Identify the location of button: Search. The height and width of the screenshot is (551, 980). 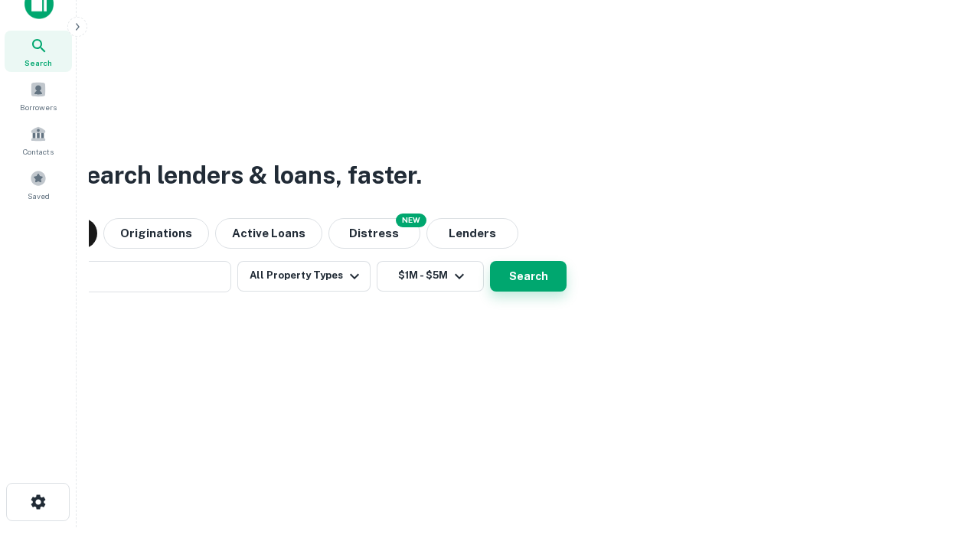
(528, 276).